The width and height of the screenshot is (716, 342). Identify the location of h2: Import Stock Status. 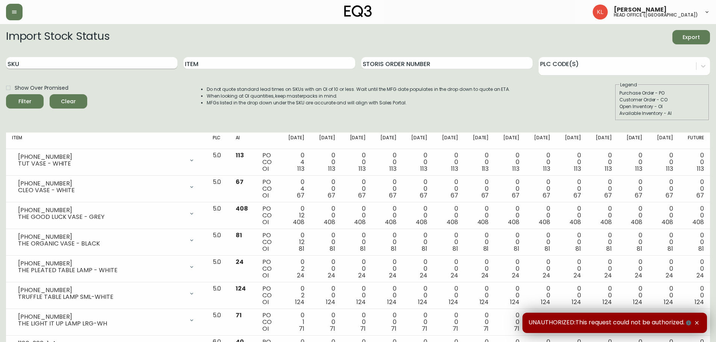
(57, 37).